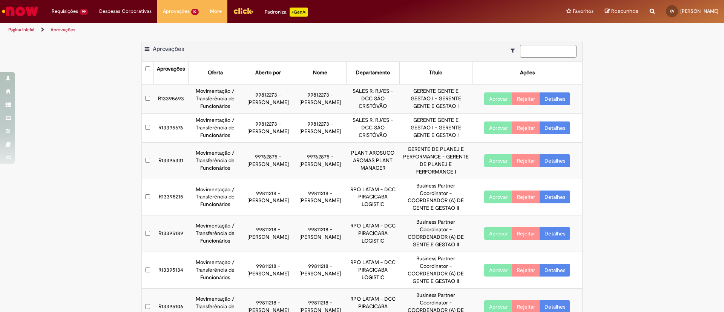  Describe the element at coordinates (171, 270) in the screenshot. I see `td: R13395134` at that location.